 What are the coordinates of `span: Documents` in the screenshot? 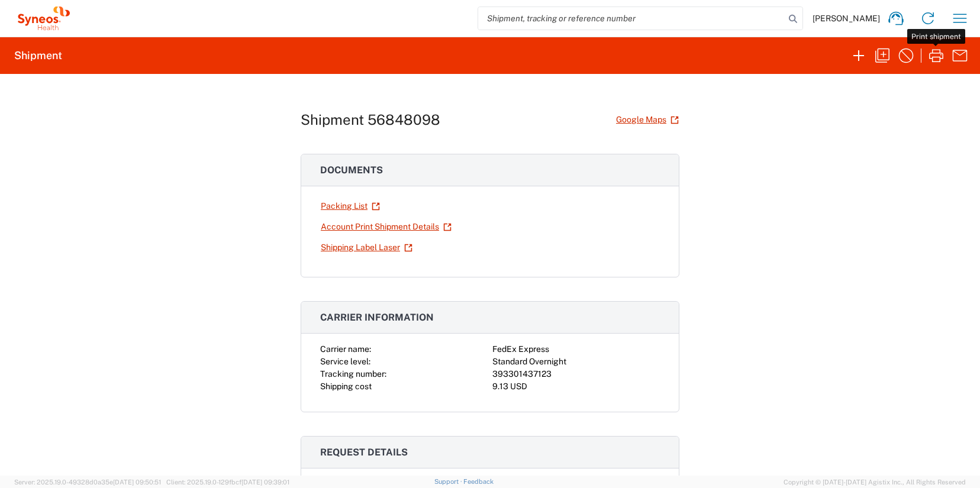 It's located at (352, 170).